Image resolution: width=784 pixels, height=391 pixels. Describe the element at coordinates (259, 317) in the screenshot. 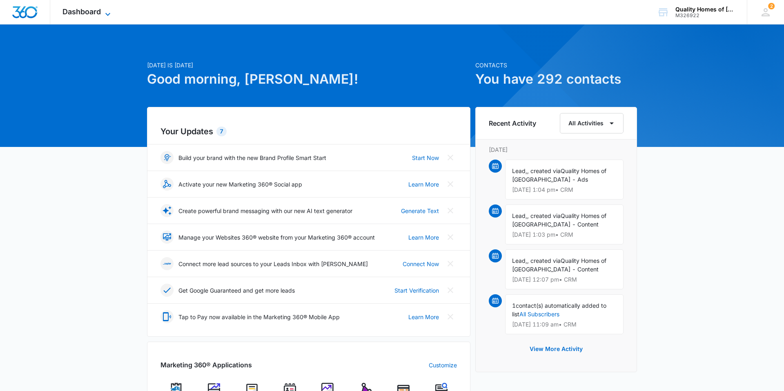

I see `p: Tap to Pay now available in the Marketing 360® Mobile App` at that location.